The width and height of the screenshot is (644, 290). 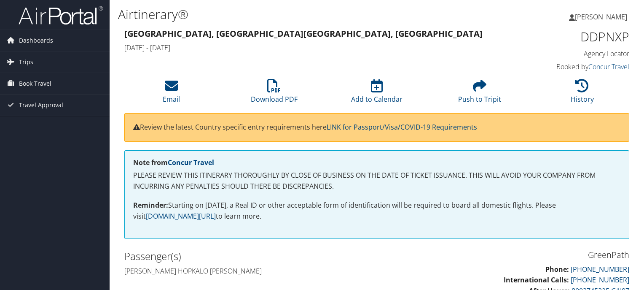 What do you see at coordinates (26, 62) in the screenshot?
I see `span: Trips` at bounding box center [26, 62].